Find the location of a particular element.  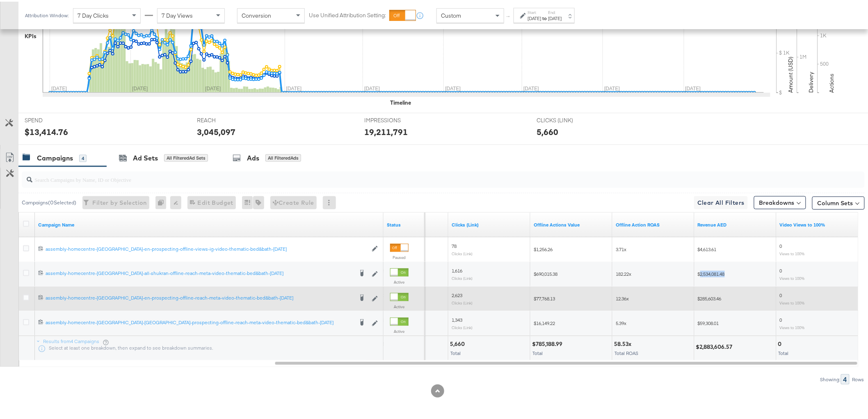

div: $13,414.76 is located at coordinates (46, 130).